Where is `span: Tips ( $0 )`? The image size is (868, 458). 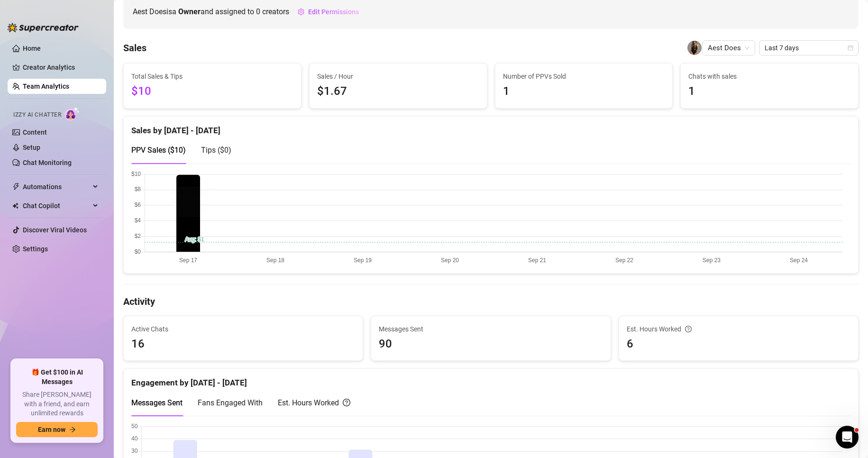 span: Tips ( $0 ) is located at coordinates (216, 150).